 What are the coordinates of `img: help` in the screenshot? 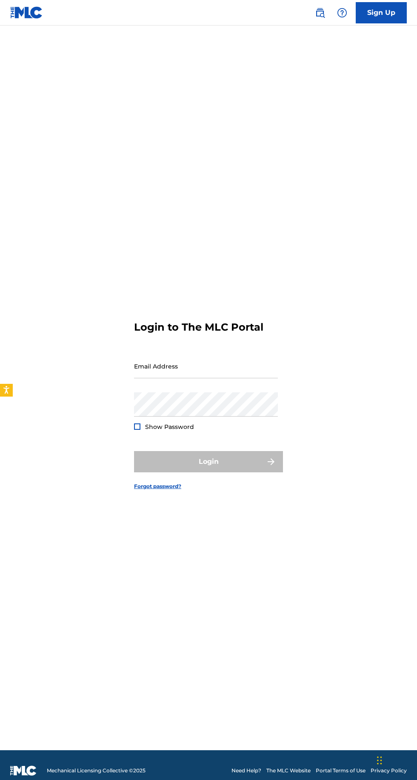 It's located at (342, 13).